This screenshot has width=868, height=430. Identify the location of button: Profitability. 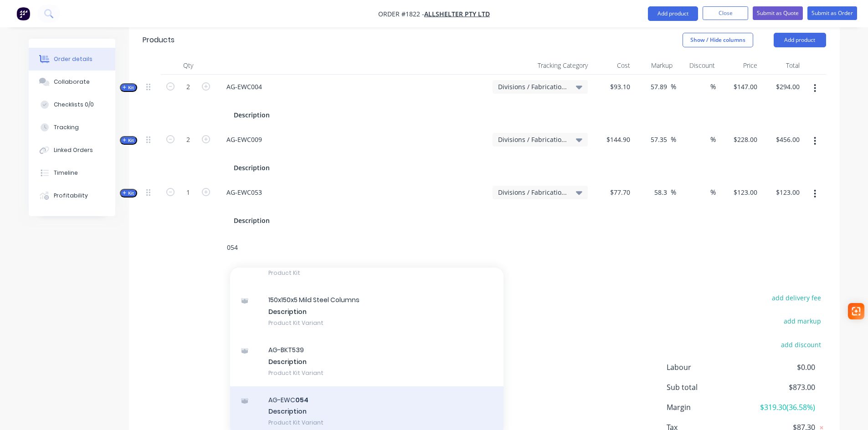
(72, 196).